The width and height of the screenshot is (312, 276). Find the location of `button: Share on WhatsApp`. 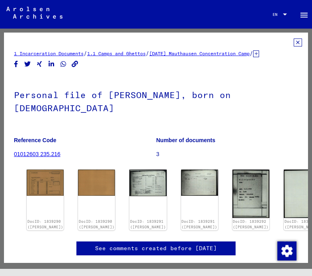

button: Share on WhatsApp is located at coordinates (63, 64).